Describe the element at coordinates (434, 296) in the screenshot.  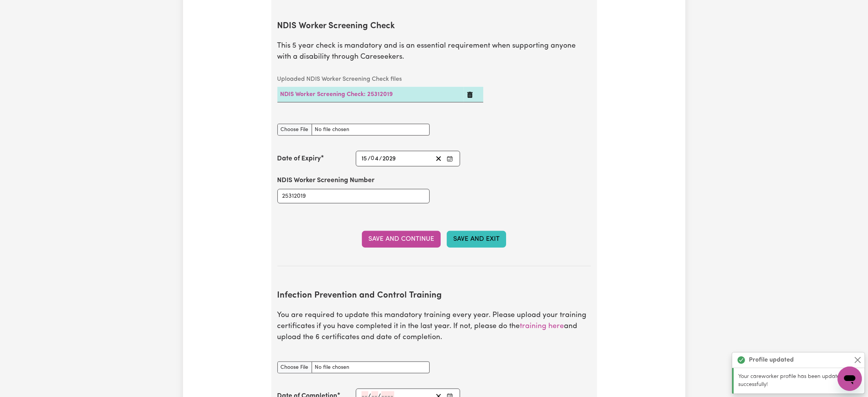
I see `h2: Infection Prevention and Control Training` at that location.